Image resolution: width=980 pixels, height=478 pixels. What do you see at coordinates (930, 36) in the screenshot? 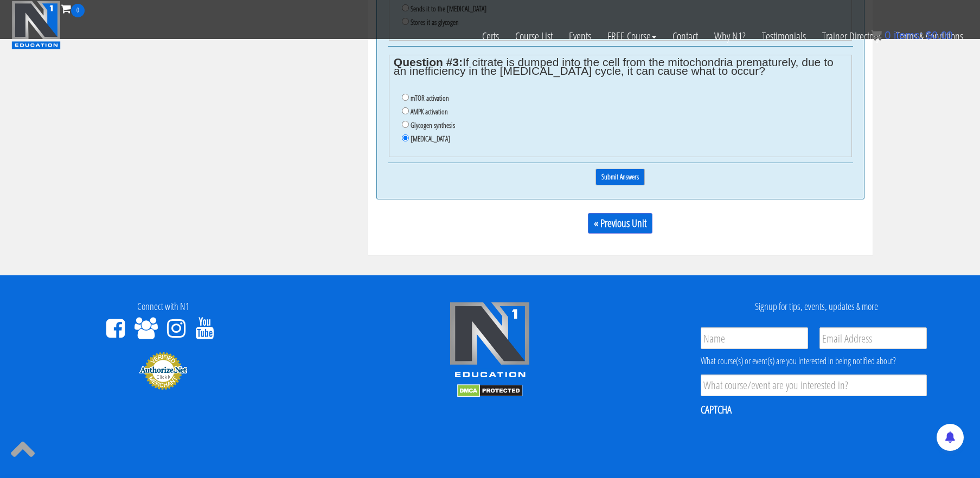
I see `a: Terms & Conditions` at bounding box center [930, 36].